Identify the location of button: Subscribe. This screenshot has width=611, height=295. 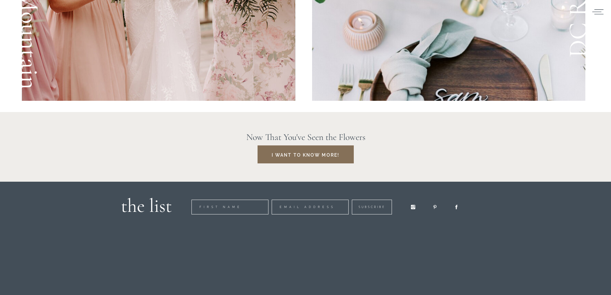
(196, 27).